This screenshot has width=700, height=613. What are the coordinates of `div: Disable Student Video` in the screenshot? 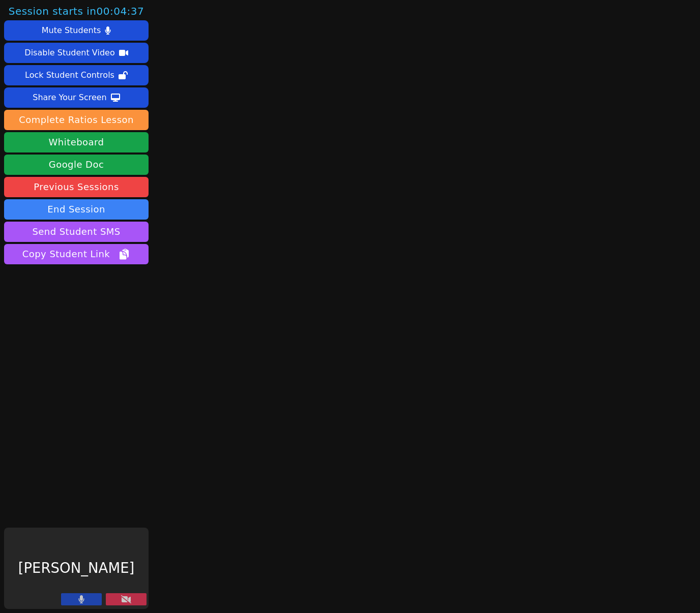 It's located at (69, 53).